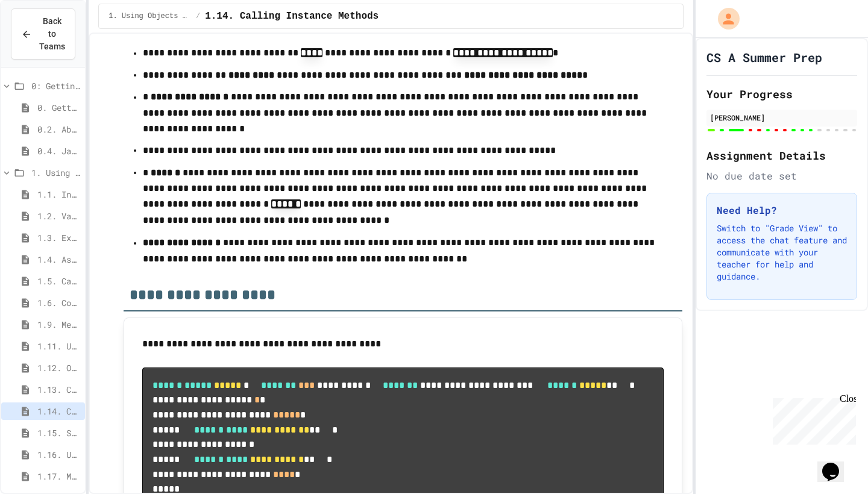 Image resolution: width=868 pixels, height=494 pixels. I want to click on h1: CS A Summer Prep, so click(764, 57).